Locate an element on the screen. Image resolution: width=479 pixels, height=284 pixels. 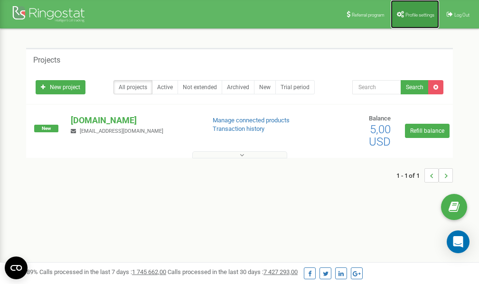
u: 1 745 662,00 is located at coordinates (149, 272).